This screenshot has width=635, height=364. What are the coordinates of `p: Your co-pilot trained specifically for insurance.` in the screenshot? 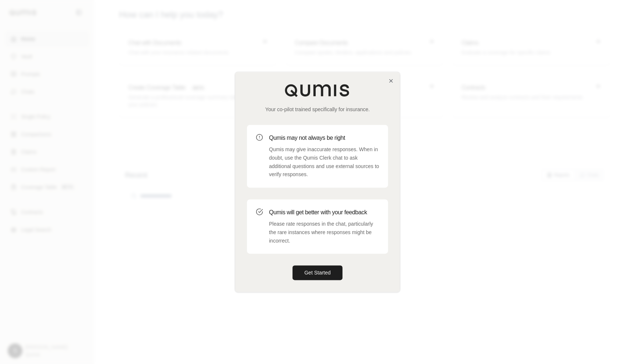 It's located at (318, 110).